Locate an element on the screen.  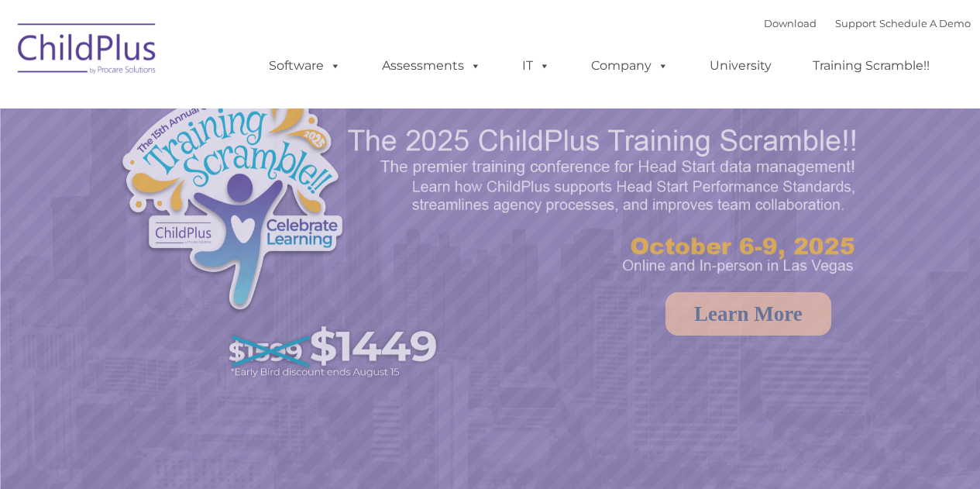
a: Software is located at coordinates (305, 66).